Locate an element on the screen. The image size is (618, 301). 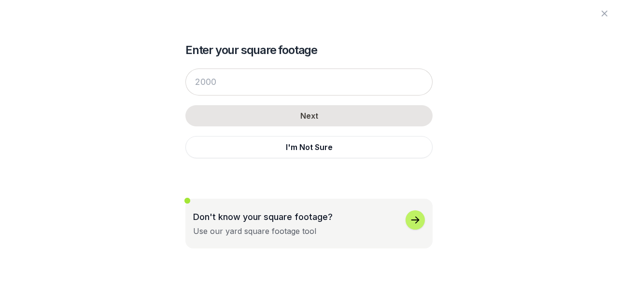
div: Use our yard square footage tool is located at coordinates (254, 231).